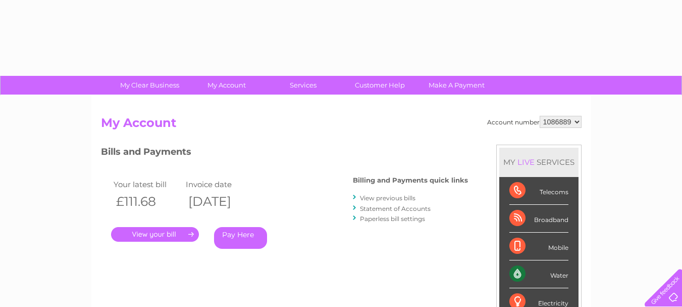 This screenshot has height=307, width=682. I want to click on div: Telecoms, so click(539, 190).